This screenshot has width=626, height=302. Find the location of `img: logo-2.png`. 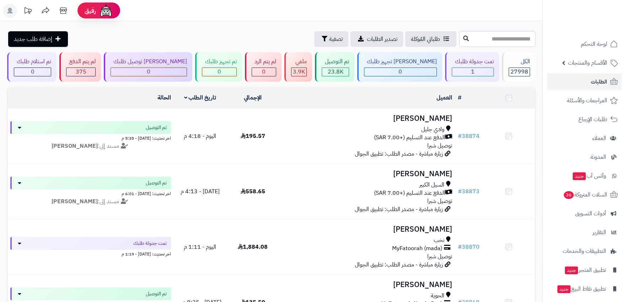

img: logo-2.png is located at coordinates (599, 13).